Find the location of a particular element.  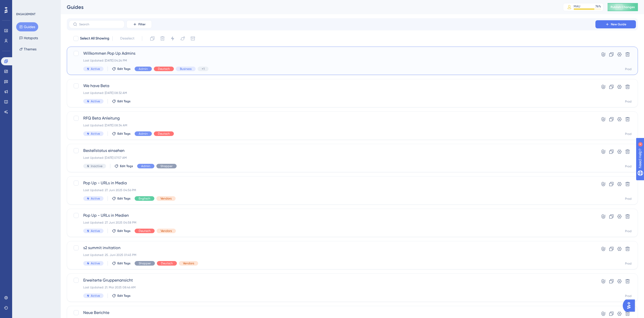

span: Select All Showing is located at coordinates (95, 39).